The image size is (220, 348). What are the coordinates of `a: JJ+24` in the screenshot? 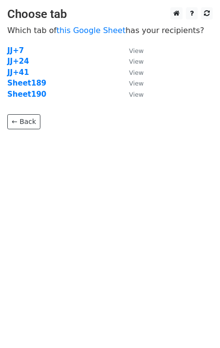 It's located at (18, 61).